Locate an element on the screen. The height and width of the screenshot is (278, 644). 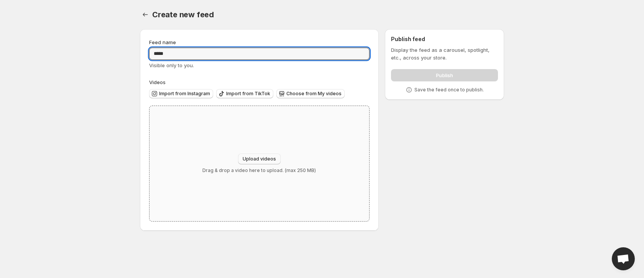
p: Display the feed as a carousel, spotlight, etc., across your store. is located at coordinates (444, 54).